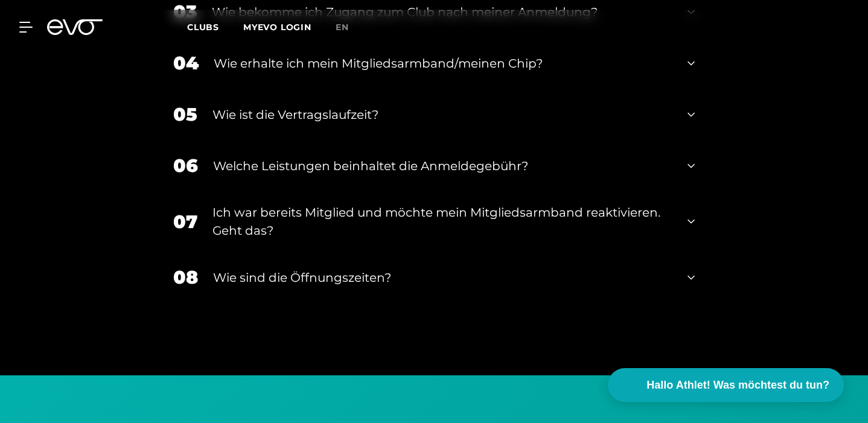 The height and width of the screenshot is (423, 868). What do you see at coordinates (185, 114) in the screenshot?
I see `div: 05` at bounding box center [185, 114].